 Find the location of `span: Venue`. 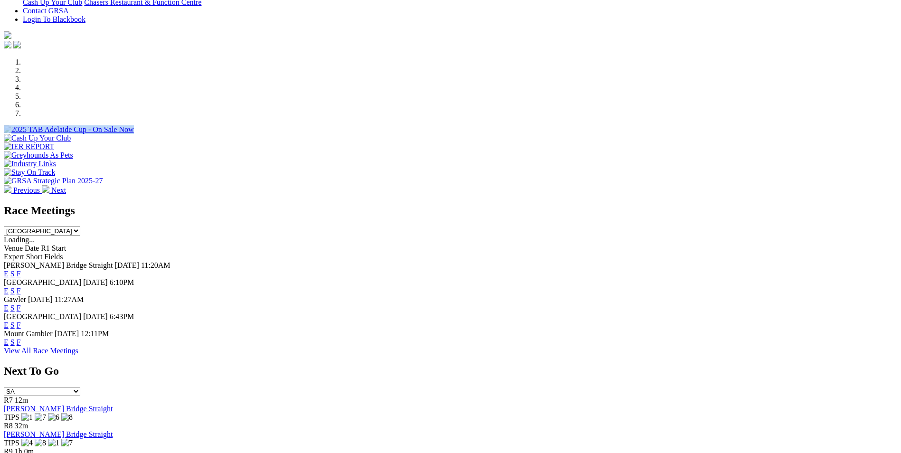

span: Venue is located at coordinates (13, 248).